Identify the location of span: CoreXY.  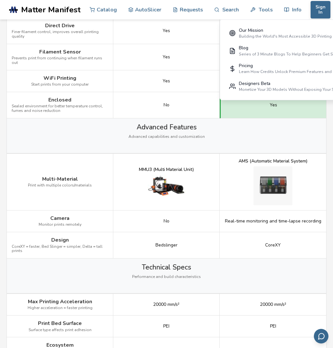
(273, 245).